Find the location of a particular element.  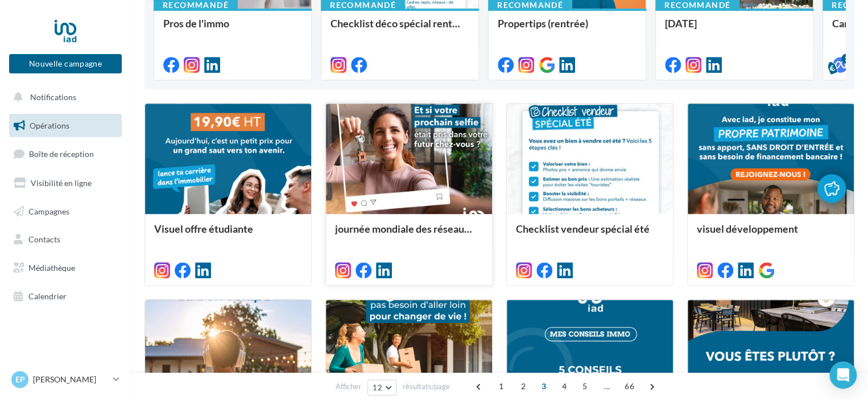

span: Boîte de réception is located at coordinates (61, 153).